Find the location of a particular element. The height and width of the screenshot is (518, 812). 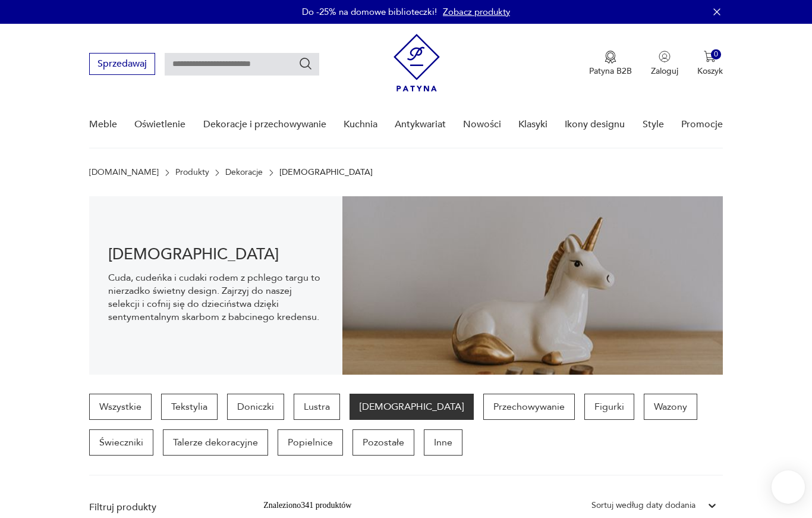

a: Dekoracje is located at coordinates (244, 172).